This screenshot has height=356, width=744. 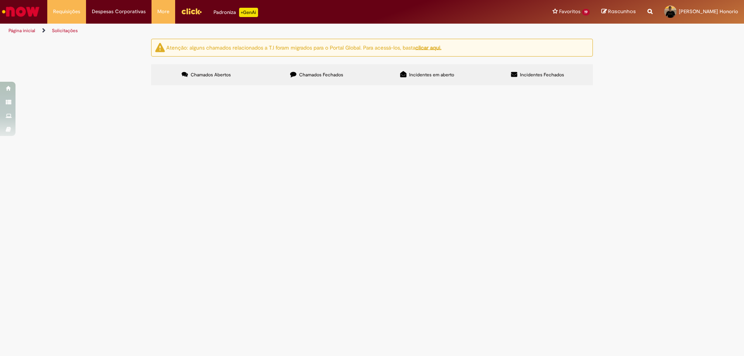 I want to click on img: ServiceNow, so click(x=21, y=12).